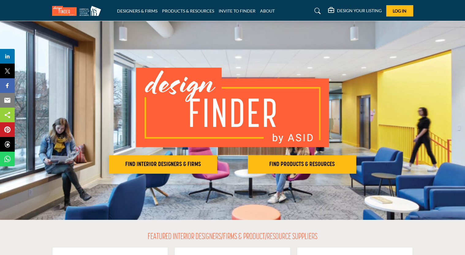 Image resolution: width=465 pixels, height=255 pixels. I want to click on a: ABOUT, so click(267, 11).